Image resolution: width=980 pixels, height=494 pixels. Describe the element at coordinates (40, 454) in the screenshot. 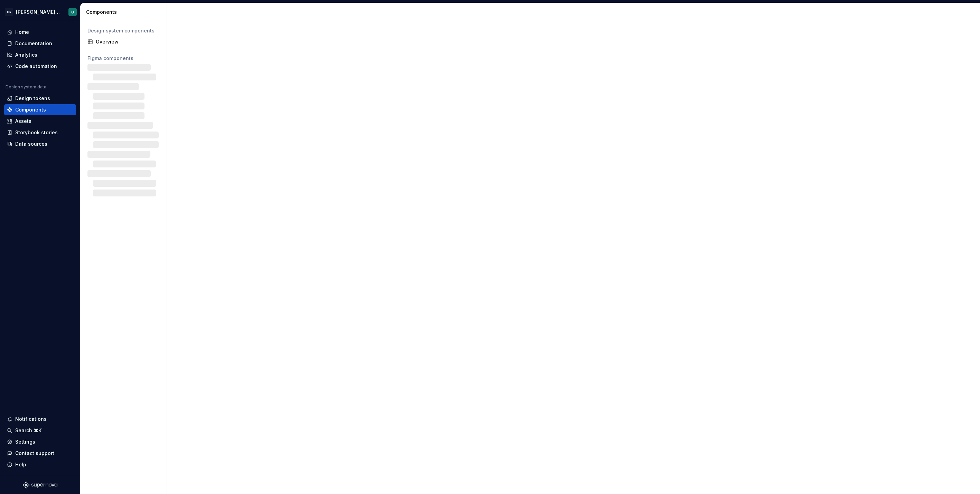

I see `button: Contact support` at that location.